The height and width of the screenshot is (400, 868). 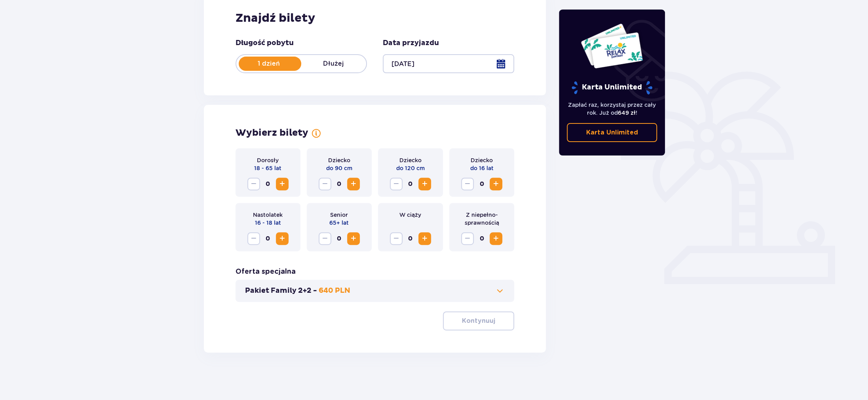 What do you see at coordinates (264, 43) in the screenshot?
I see `p: Długość pobytu` at bounding box center [264, 43].